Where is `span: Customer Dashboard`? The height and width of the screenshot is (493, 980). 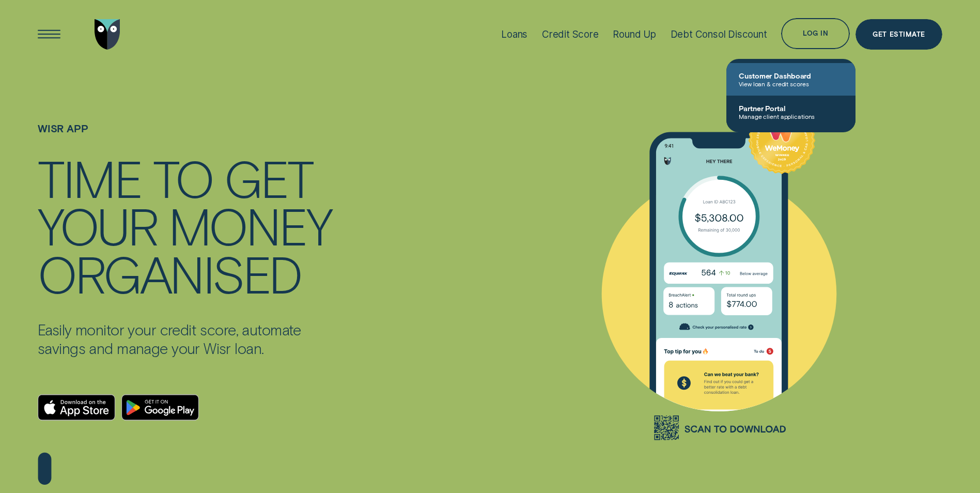 span: Customer Dashboard is located at coordinates (791, 76).